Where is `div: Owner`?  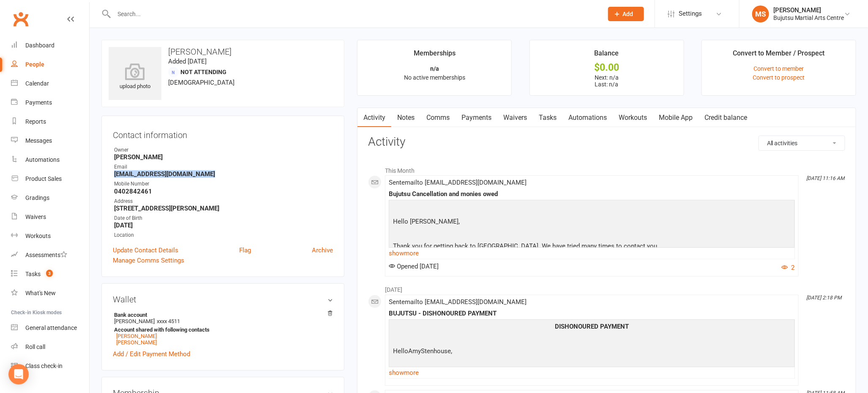
div: Owner is located at coordinates (224, 150).